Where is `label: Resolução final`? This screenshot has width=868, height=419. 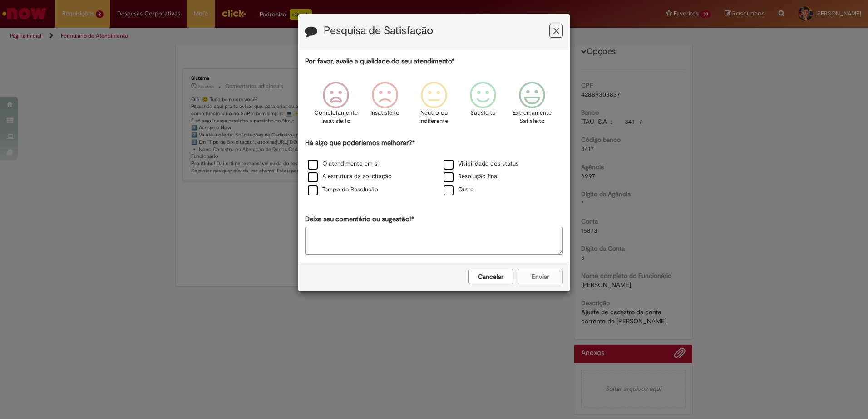 label: Resolução final is located at coordinates (471, 177).